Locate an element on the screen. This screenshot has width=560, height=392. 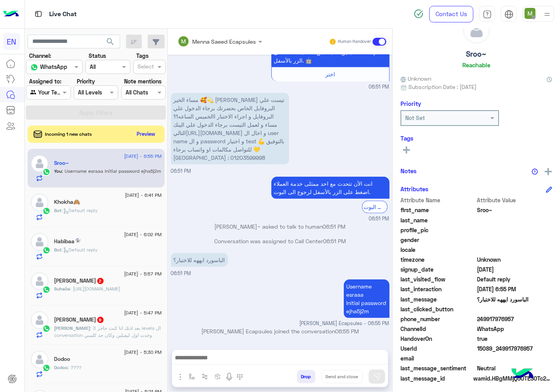
span: last_visited_flow is located at coordinates (438, 279).